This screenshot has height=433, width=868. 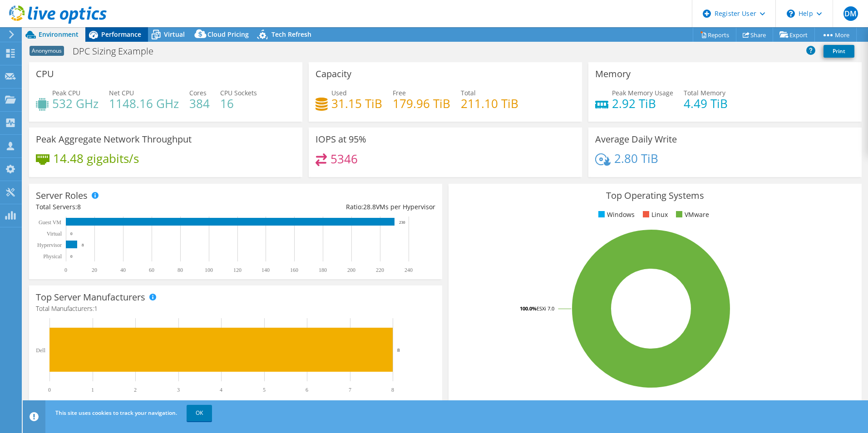 What do you see at coordinates (643, 104) in the screenshot?
I see `h4: 2.92 TiB` at bounding box center [643, 104].